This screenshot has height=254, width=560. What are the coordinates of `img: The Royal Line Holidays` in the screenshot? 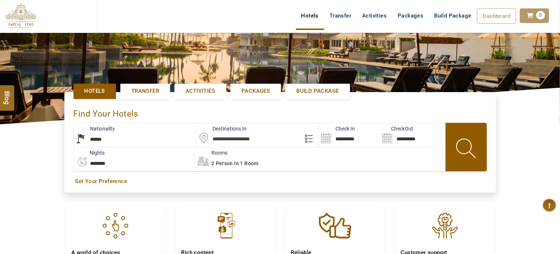 It's located at (21, 17).